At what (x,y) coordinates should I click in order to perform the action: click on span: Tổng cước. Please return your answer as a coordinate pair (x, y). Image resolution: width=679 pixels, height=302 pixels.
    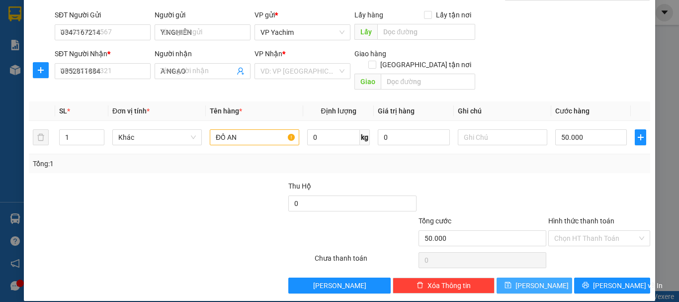
    Looking at the image, I should click on (435, 221).